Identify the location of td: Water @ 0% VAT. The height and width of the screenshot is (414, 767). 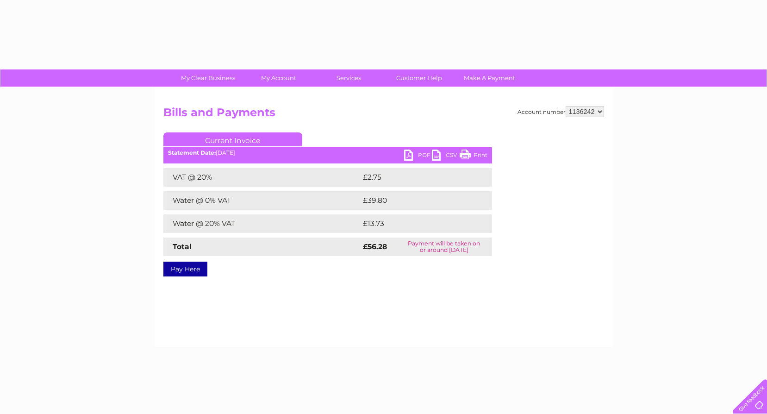
(262, 201).